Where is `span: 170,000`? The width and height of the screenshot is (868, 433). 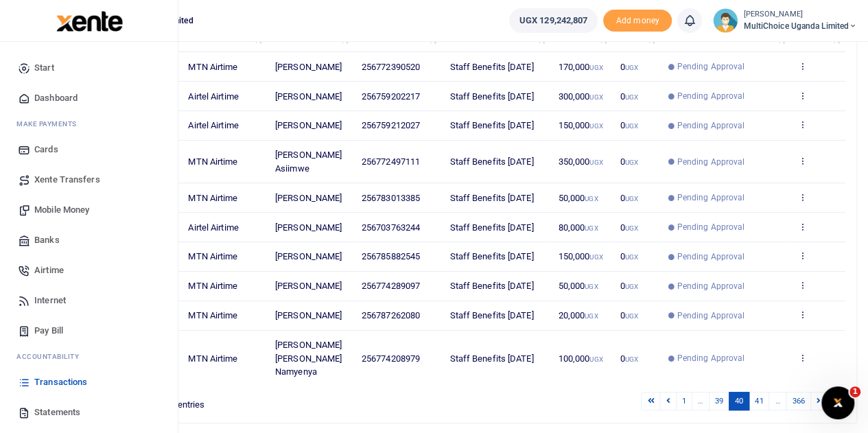
span: 170,000 is located at coordinates (581, 66).